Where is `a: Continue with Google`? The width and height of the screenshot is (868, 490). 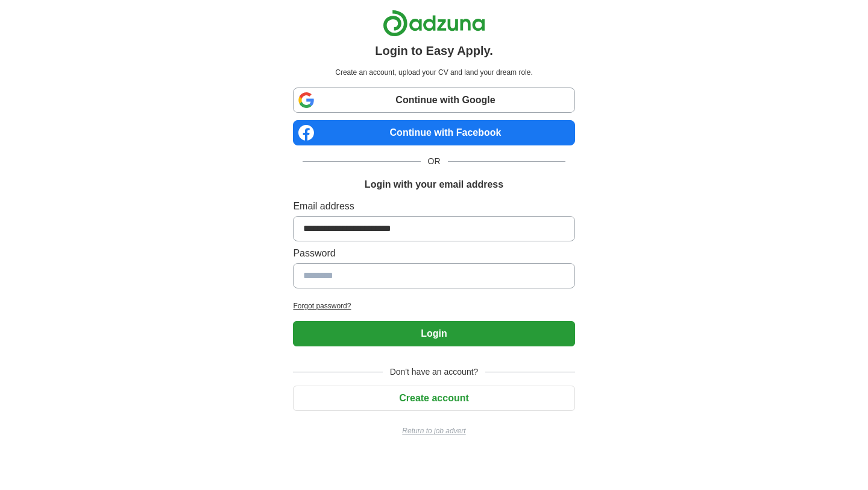 a: Continue with Google is located at coordinates (433, 100).